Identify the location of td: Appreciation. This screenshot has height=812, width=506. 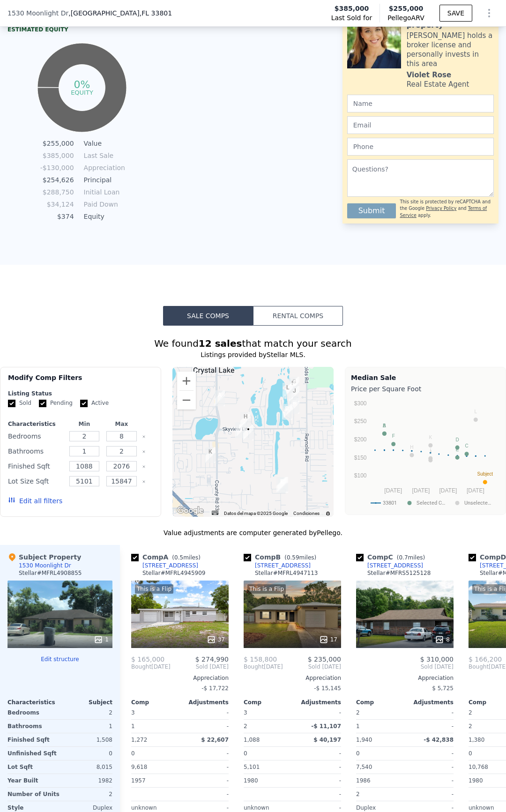
(103, 168).